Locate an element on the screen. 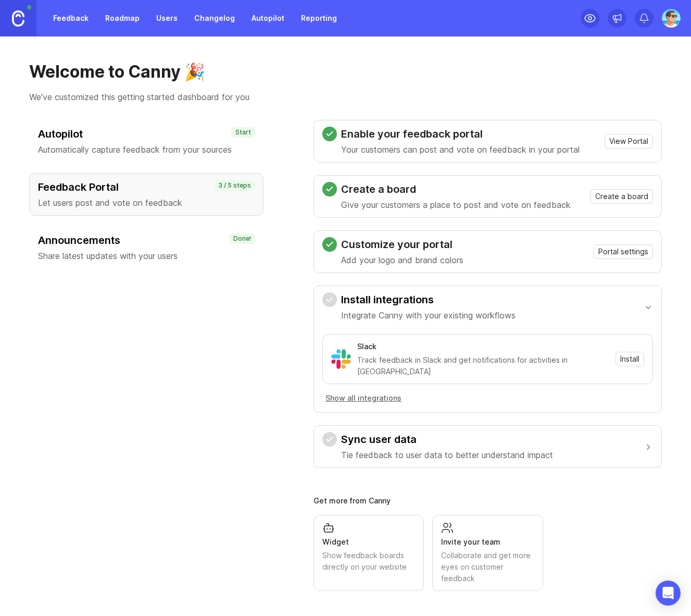  div: Collaborate and get more eyes on customer feedback is located at coordinates (487, 567).